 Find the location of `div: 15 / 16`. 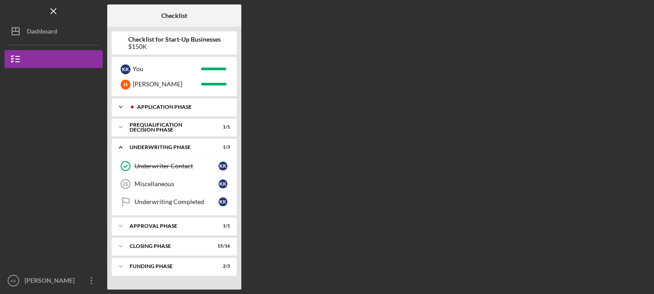

div: 15 / 16 is located at coordinates (222, 246).